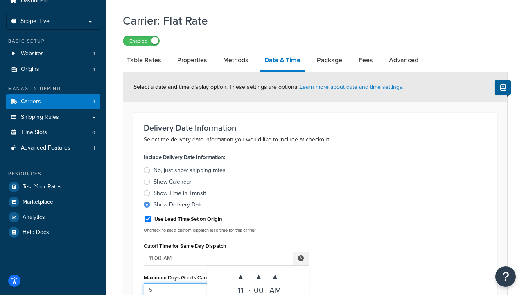 The width and height of the screenshot is (524, 295). I want to click on div: AM, so click(275, 288).